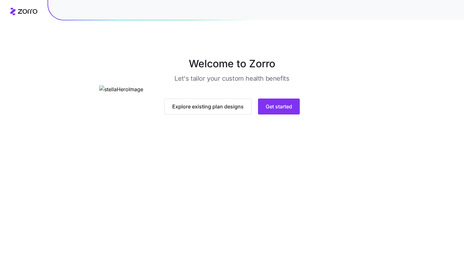  I want to click on button: Explore existing plan designs, so click(208, 107).